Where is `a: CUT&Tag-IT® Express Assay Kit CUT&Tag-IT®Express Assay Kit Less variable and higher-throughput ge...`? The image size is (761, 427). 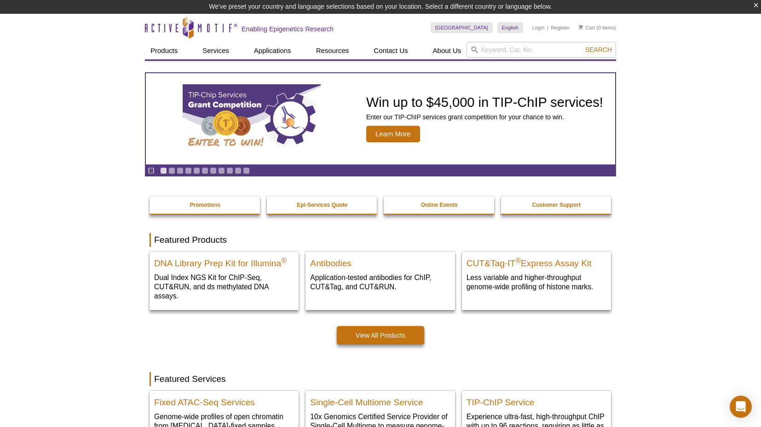 a: CUT&Tag-IT® Express Assay Kit CUT&Tag-IT®Express Assay Kit Less variable and higher-throughput ge... is located at coordinates (537, 276).